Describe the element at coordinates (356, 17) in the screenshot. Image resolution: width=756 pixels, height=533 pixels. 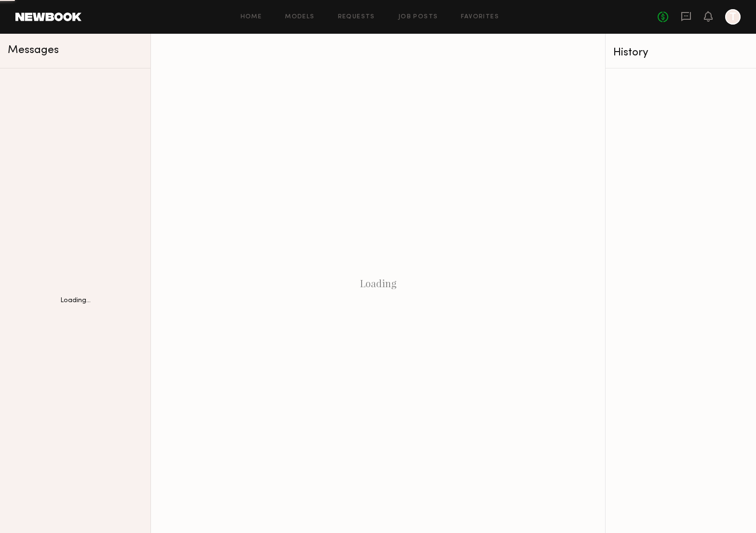
I see `a: Requests` at that location.